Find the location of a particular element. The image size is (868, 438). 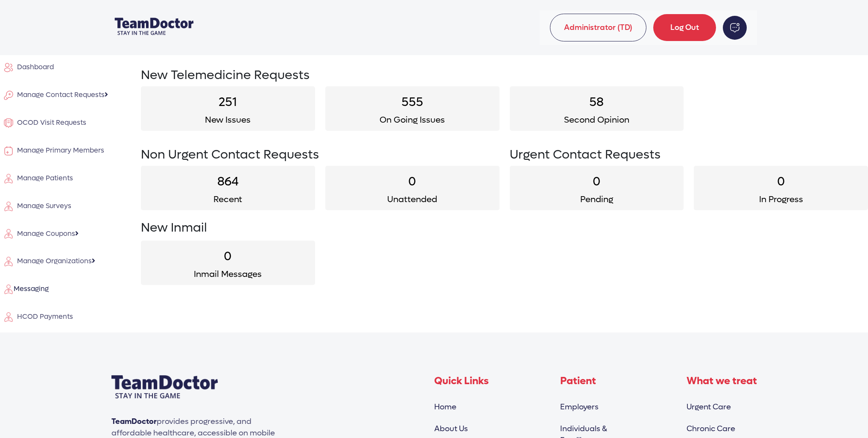

a: Chronic Care is located at coordinates (711, 429).